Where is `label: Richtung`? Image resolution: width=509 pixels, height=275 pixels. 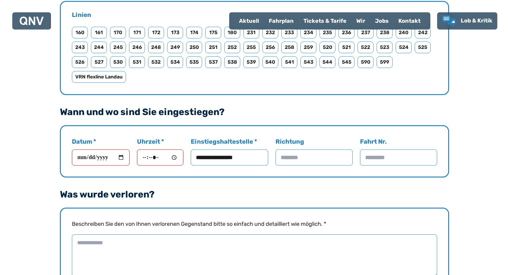 label: Richtung is located at coordinates (314, 151).